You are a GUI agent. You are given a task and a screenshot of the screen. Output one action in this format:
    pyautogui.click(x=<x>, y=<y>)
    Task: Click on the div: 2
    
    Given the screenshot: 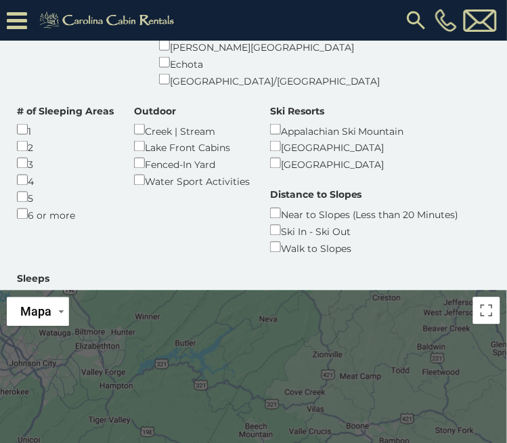 What is the action you would take?
    pyautogui.click(x=65, y=146)
    